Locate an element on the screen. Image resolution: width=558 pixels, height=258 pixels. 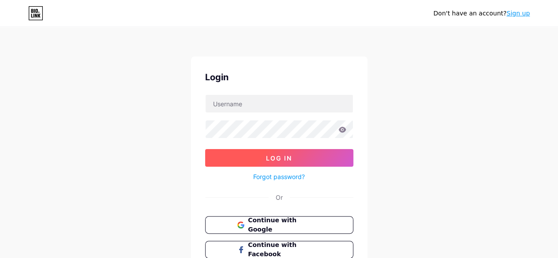
a: Forgot password? is located at coordinates (279, 176).